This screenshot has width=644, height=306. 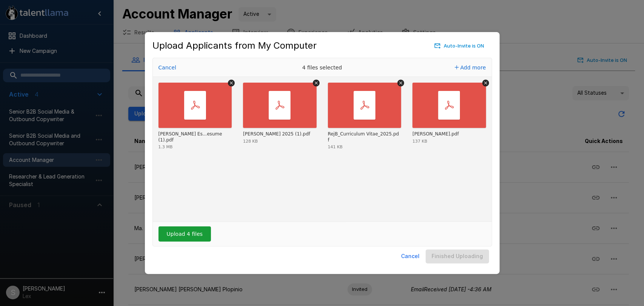 What do you see at coordinates (436, 134) in the screenshot?
I see `div: Marichelle Begonia.pdf` at bounding box center [436, 134].